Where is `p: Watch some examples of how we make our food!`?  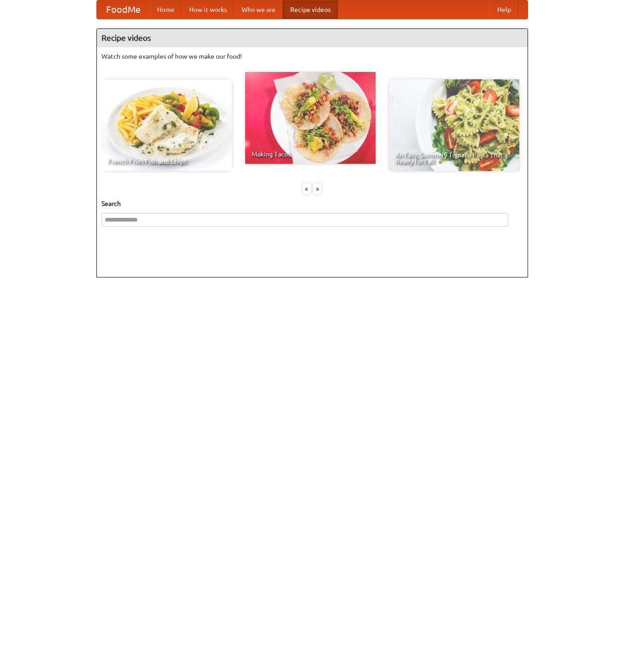
p: Watch some examples of how we make our food! is located at coordinates (312, 56).